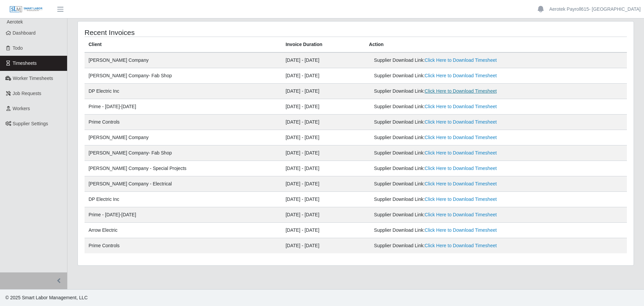 The image size is (644, 306). Describe the element at coordinates (25, 63) in the screenshot. I see `span: Timesheets` at that location.